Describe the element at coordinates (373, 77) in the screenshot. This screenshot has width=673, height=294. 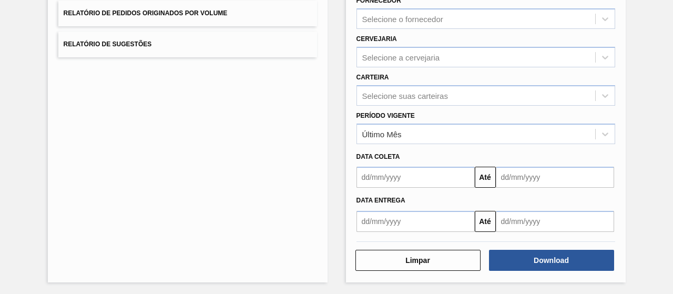
I see `label: Carteira` at that location.